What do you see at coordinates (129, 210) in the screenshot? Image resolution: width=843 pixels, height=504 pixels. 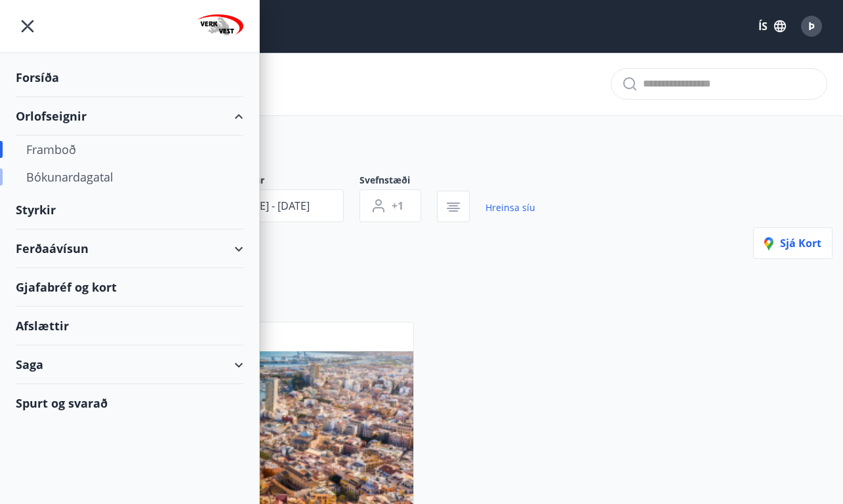 I see `div: Styrkir` at bounding box center [129, 210].